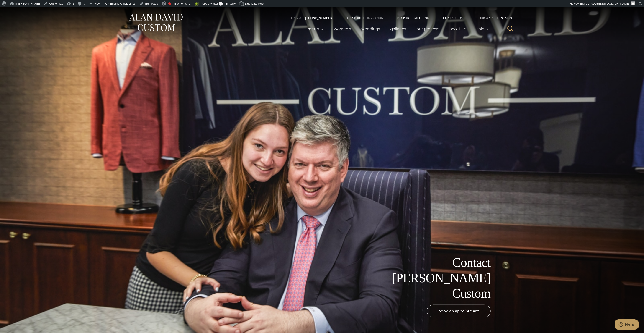  I want to click on a: Oxxford Collection, so click(365, 18).